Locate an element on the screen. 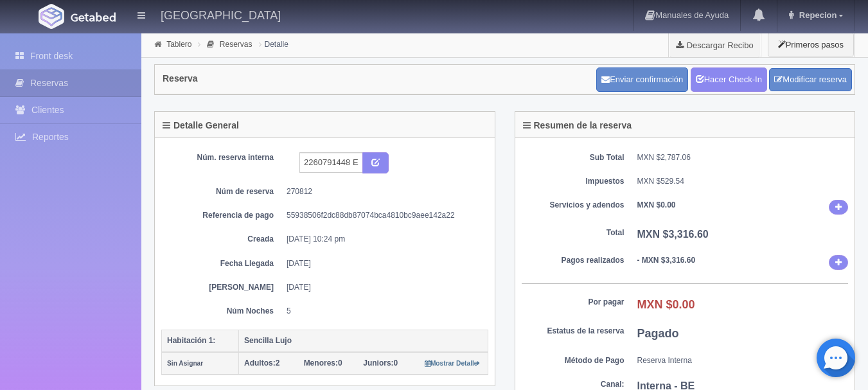 The image size is (868, 390). dt: Servicios y adendos is located at coordinates (573, 205).